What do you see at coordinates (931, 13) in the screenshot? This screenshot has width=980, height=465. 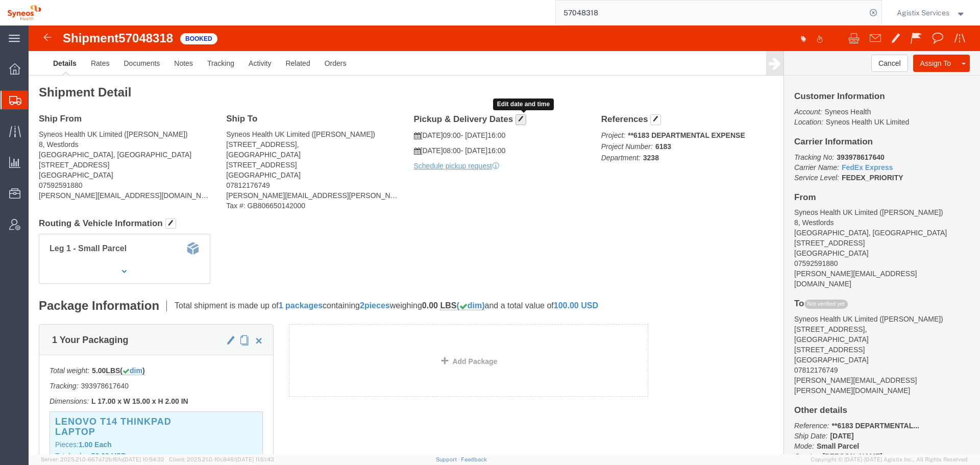 I see `button: Agistix Services` at bounding box center [931, 13].